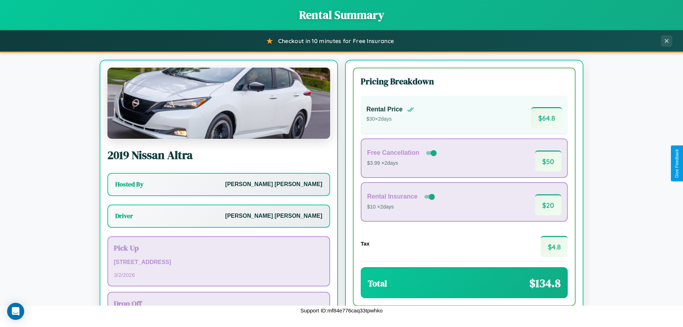 Image resolution: width=683 pixels, height=327 pixels. I want to click on h3: Pricing Breakdown, so click(465, 81).